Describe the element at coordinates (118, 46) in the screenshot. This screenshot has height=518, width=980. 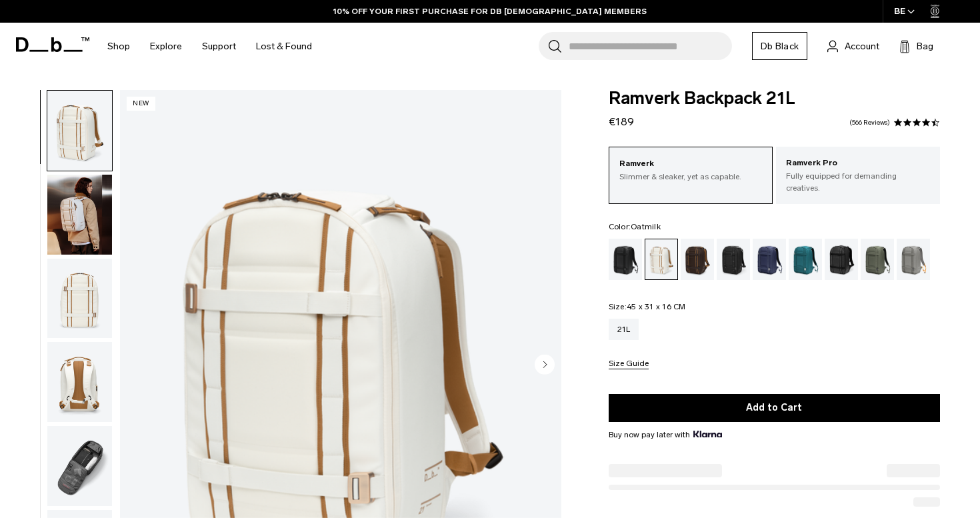
I see `a: Shop` at that location.